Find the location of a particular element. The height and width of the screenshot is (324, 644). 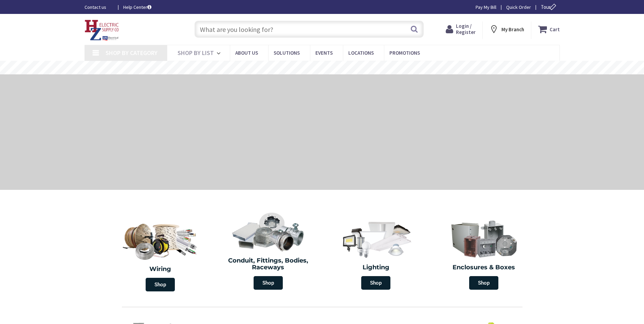

h2: Wiring is located at coordinates (160, 270).